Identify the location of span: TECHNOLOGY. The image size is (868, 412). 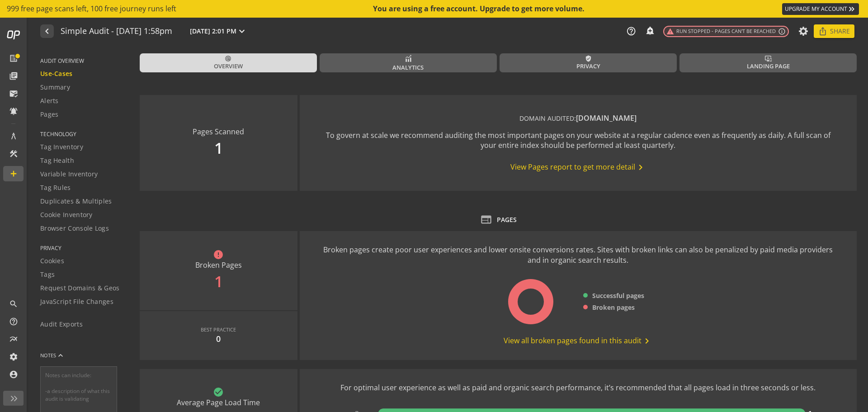
(84, 134).